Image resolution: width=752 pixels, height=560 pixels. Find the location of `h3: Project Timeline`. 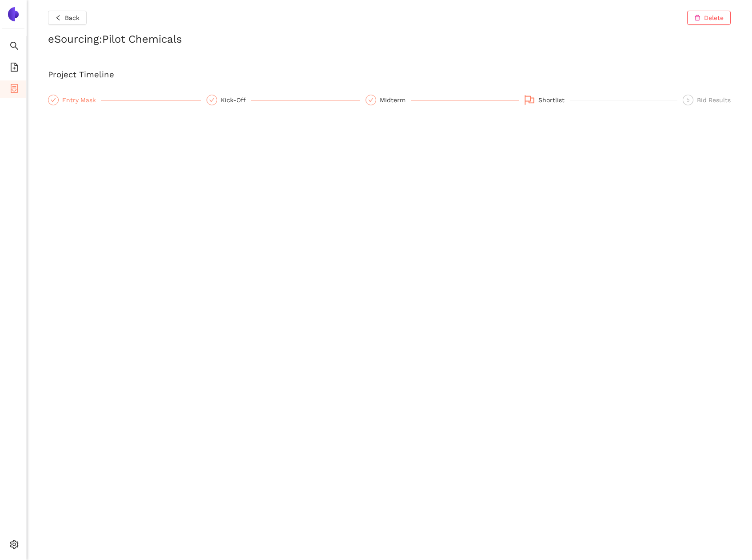

h3: Project Timeline is located at coordinates (389, 75).